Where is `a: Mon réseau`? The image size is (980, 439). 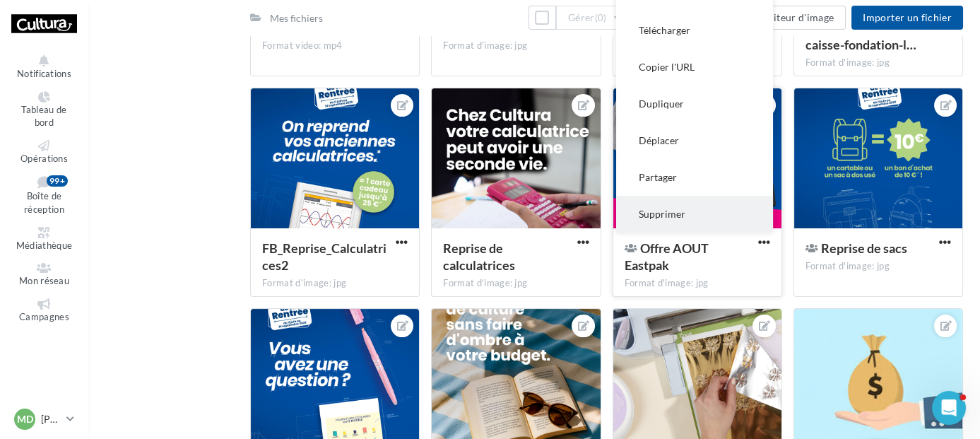 a: Mon réseau is located at coordinates (43, 274).